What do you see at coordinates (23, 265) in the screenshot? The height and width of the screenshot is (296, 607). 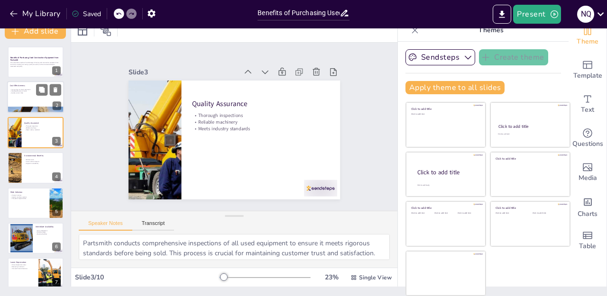 I see `p: Slower depreciation rates` at bounding box center [23, 265].